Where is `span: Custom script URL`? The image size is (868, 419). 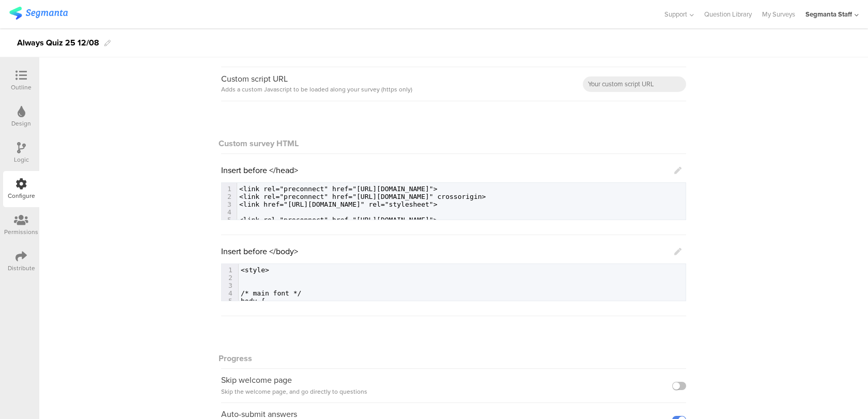 span: Custom script URL is located at coordinates (254, 79).